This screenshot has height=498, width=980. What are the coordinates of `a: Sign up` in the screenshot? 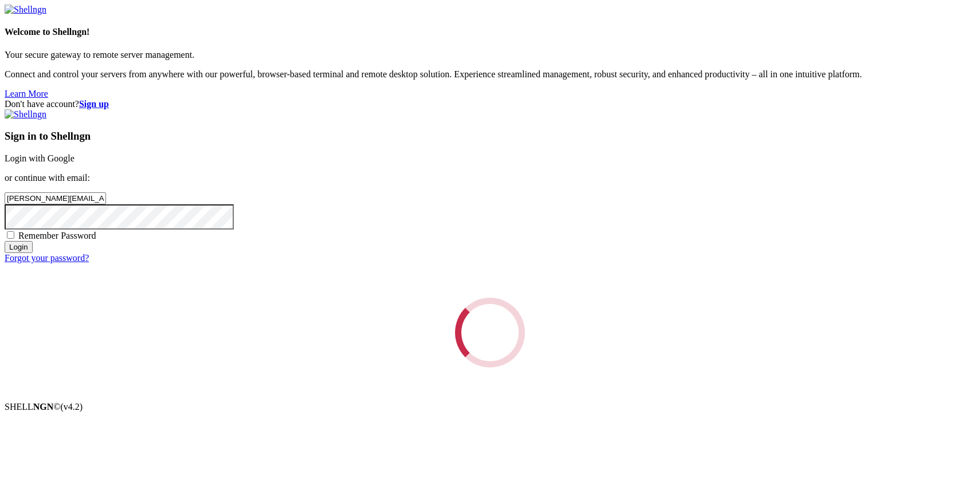 It's located at (94, 103).